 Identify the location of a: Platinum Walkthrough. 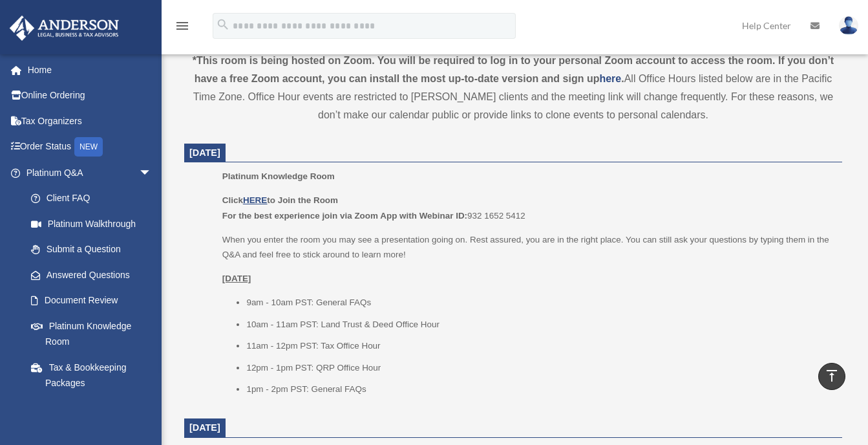
(94, 224).